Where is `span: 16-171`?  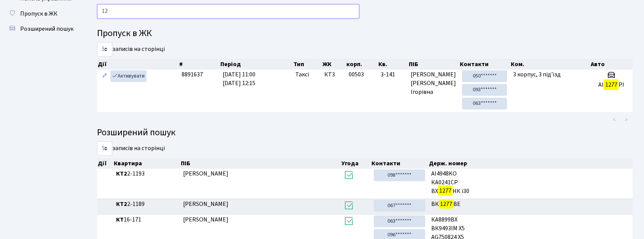 span: 16-171 is located at coordinates (147, 220).